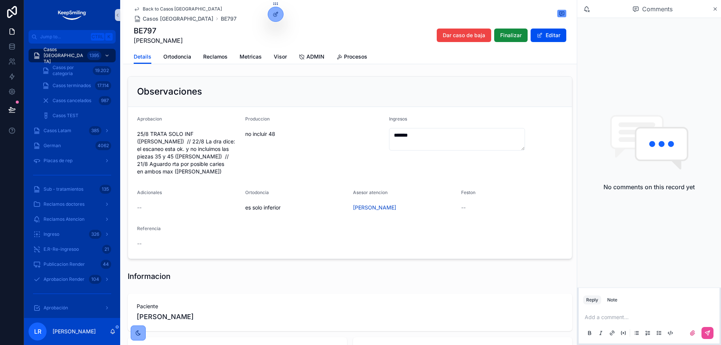  What do you see at coordinates (169, 92) in the screenshot?
I see `h2: Observaciones` at bounding box center [169, 92].